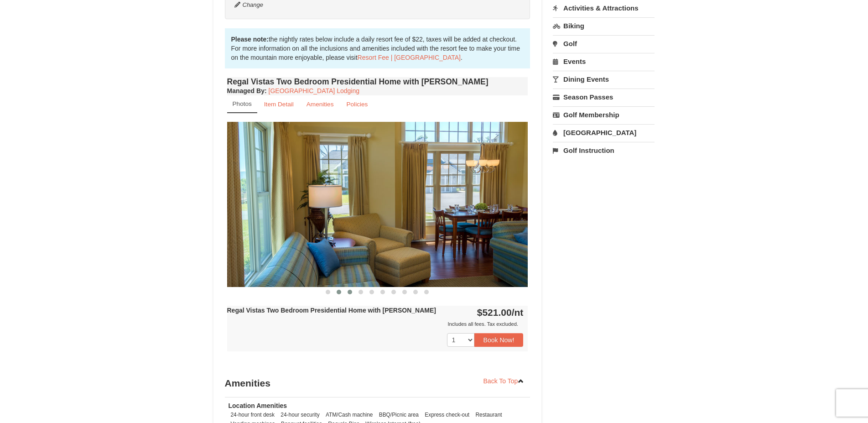 Image resolution: width=868 pixels, height=423 pixels. Describe the element at coordinates (603, 150) in the screenshot. I see `a: Golf Instruction` at that location.